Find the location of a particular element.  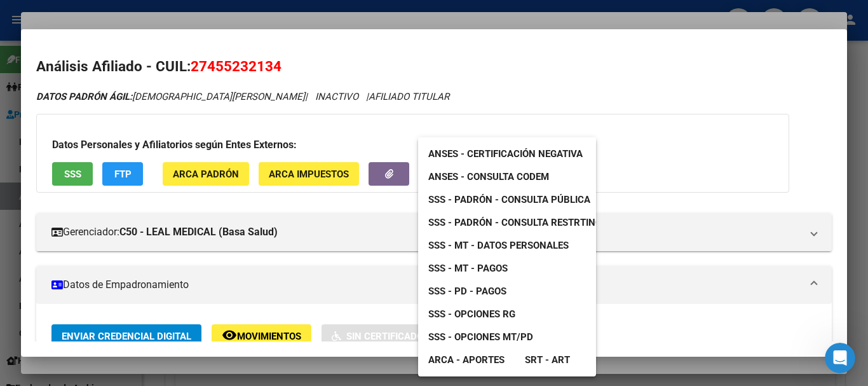

a: ANSES - Certificación Negativa is located at coordinates (505, 153).